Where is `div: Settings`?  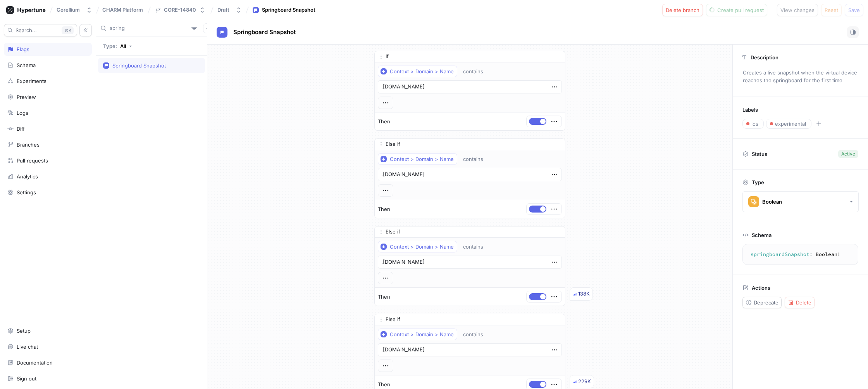 div: Settings is located at coordinates (27, 193).